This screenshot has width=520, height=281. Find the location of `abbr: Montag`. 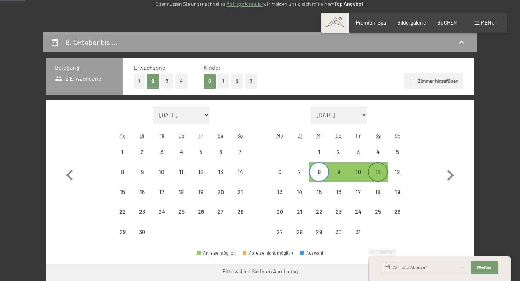

abbr: Montag is located at coordinates (280, 135).